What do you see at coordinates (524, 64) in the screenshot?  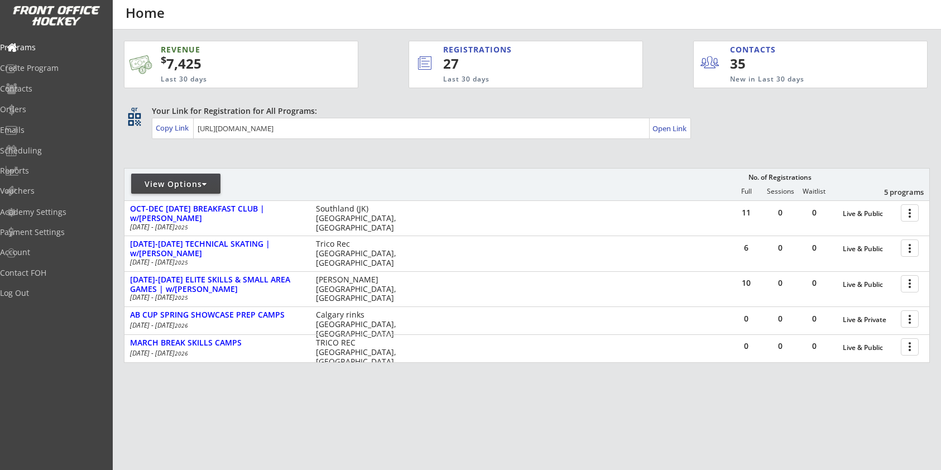 I see `div: 27` at bounding box center [524, 64].